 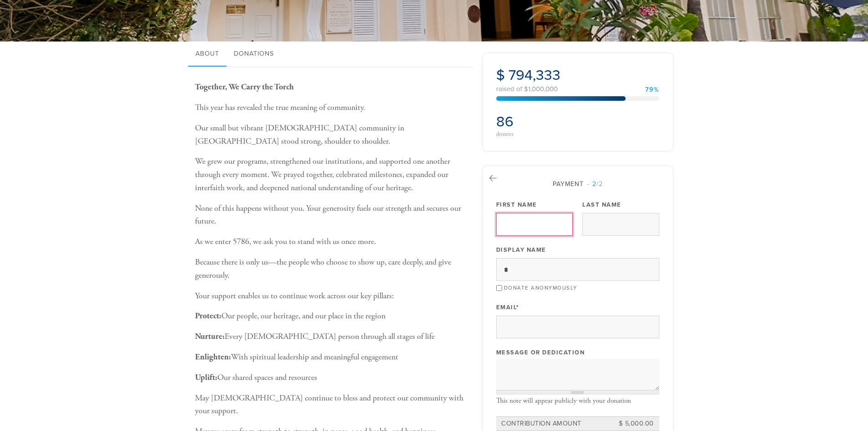 I want to click on td: Contribution Amount, so click(x=557, y=423).